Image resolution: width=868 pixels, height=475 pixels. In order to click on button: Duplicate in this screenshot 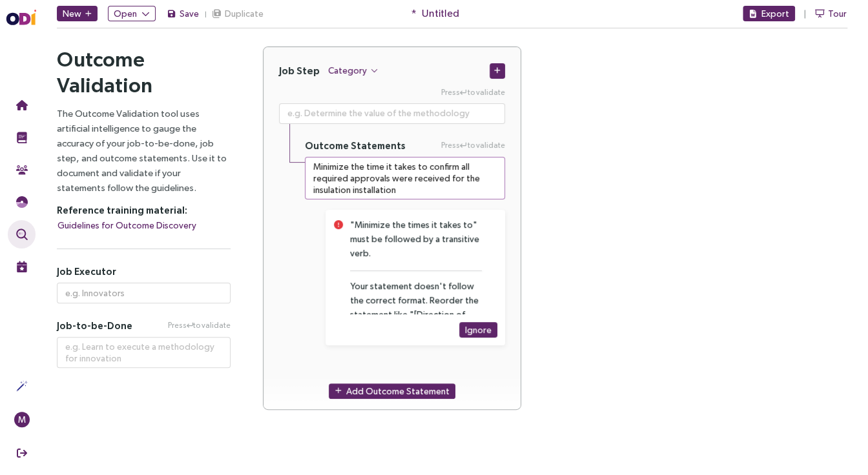, I will do `click(237, 13)`.